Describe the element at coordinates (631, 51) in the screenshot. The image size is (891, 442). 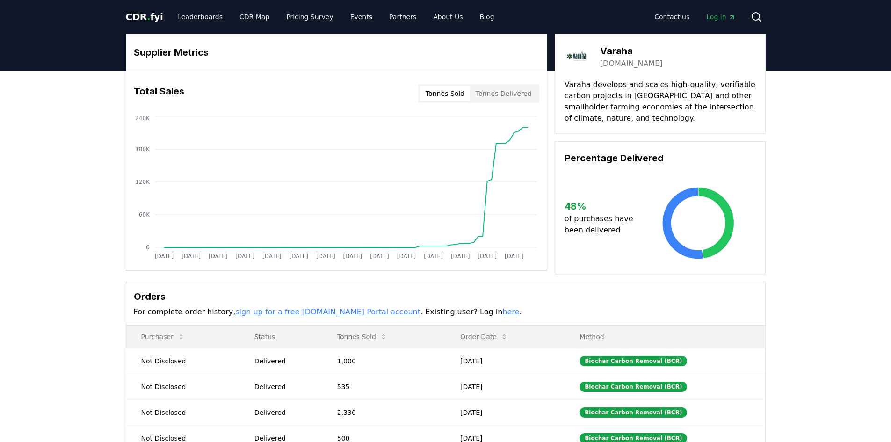
I see `h3: Varaha` at that location.